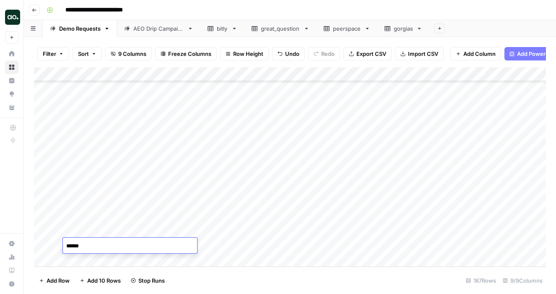  Describe the element at coordinates (54, 280) in the screenshot. I see `button: Add Row` at that location.